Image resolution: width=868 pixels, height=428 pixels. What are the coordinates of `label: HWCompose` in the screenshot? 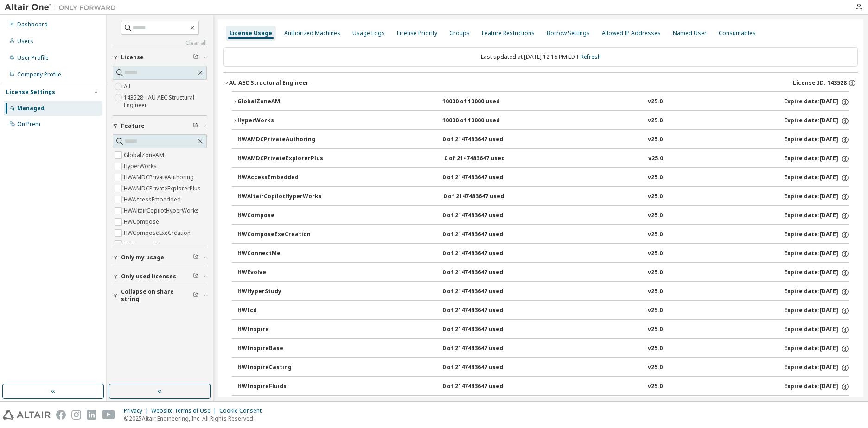 It's located at (142, 222).